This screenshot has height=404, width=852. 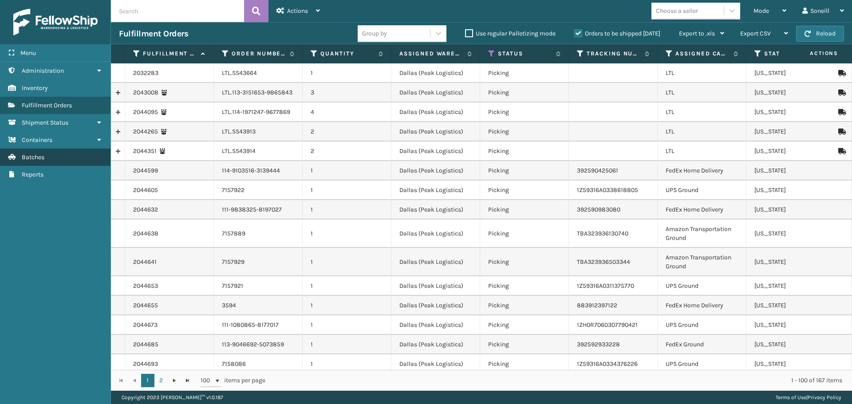 What do you see at coordinates (597, 305) in the screenshot?
I see `a: 883912397122` at bounding box center [597, 305].